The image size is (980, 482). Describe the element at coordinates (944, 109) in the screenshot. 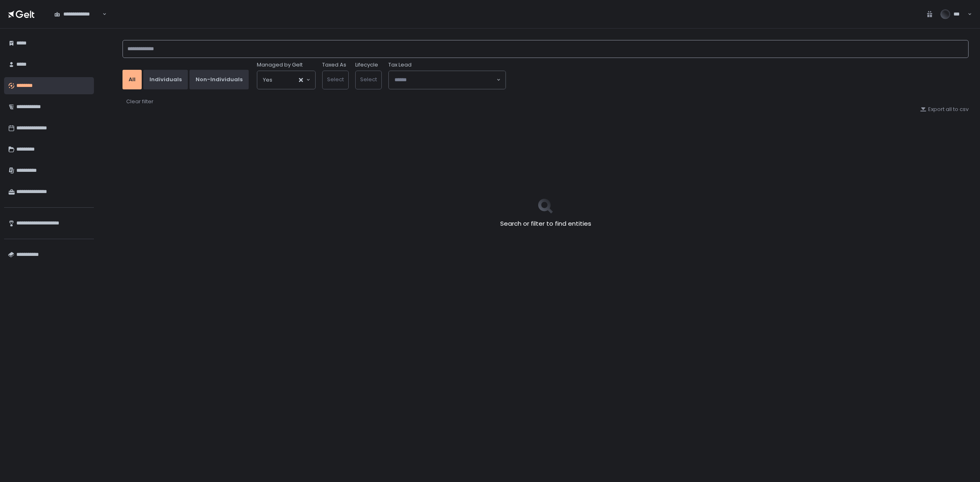

I see `div: Export all to csv` at that location.